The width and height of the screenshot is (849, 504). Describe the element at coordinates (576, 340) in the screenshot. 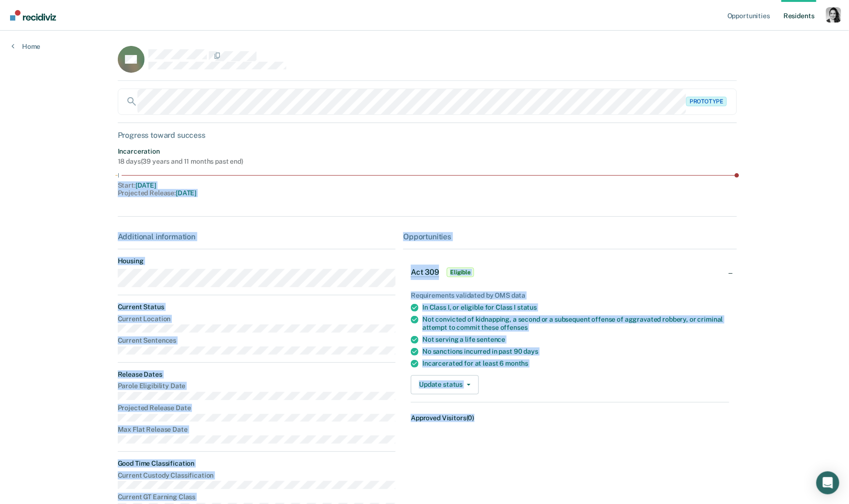

I see `div: Not serving a life` at that location.